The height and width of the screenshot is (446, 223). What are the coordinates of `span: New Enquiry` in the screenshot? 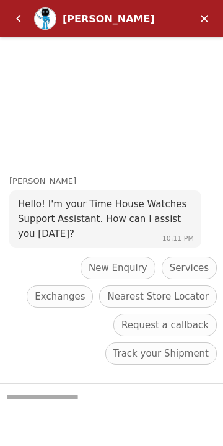 It's located at (118, 268).